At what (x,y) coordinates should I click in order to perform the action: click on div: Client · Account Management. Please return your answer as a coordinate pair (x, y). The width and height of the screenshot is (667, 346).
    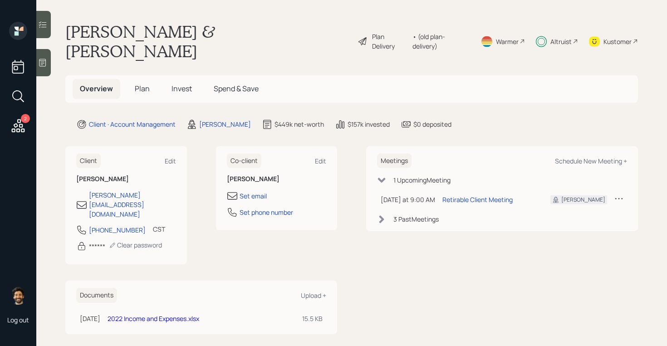
    Looking at the image, I should click on (132, 124).